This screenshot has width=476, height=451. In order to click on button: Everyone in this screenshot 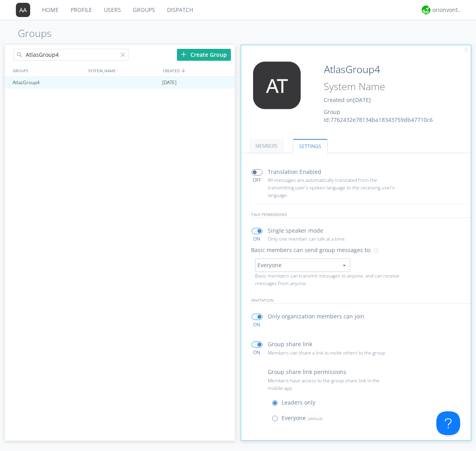, I will do `click(303, 265)`.